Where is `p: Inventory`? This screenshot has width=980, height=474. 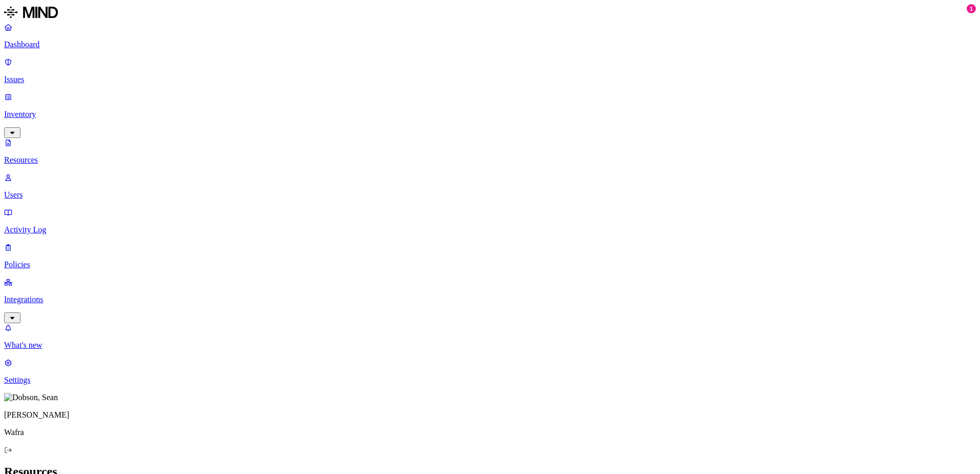 p: Inventory is located at coordinates (490, 114).